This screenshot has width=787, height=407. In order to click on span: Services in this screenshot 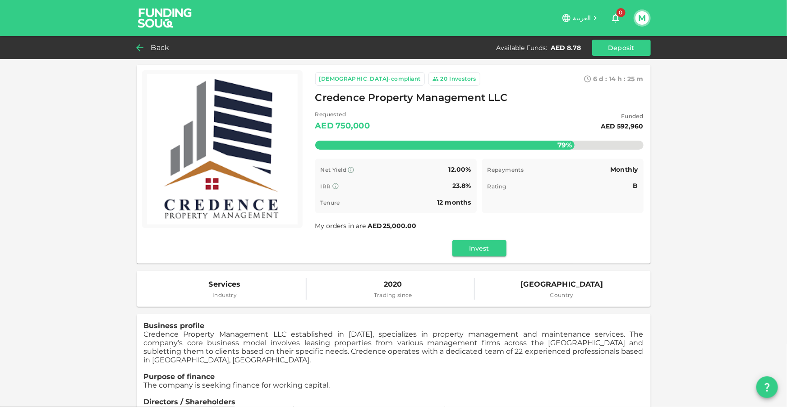, I will do `click(224, 284)`.